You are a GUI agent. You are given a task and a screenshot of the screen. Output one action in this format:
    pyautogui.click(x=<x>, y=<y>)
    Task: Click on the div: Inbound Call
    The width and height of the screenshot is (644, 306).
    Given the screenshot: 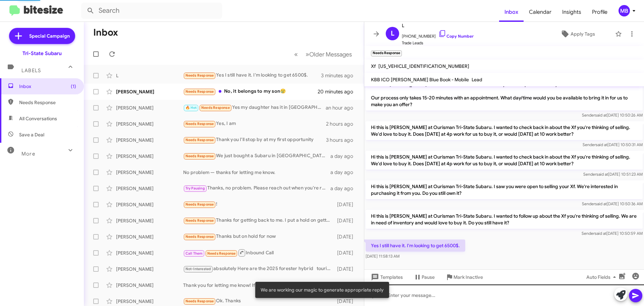 What is the action you would take?
    pyautogui.click(x=258, y=252)
    